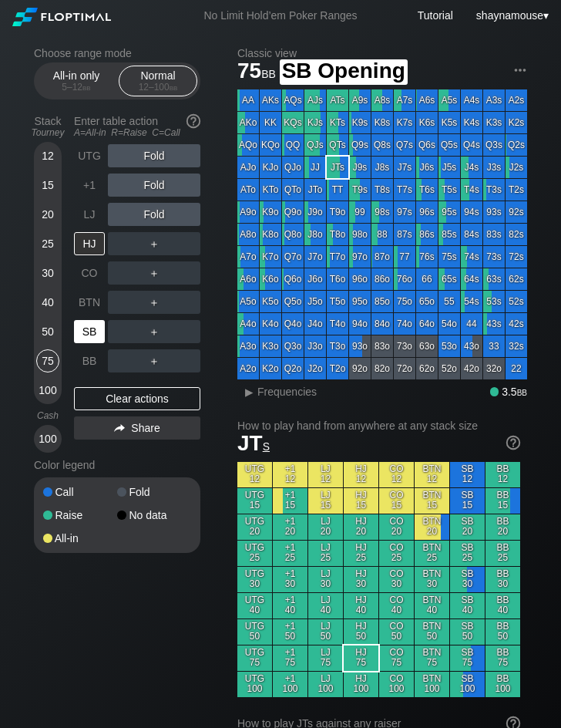 The width and height of the screenshot is (561, 728). I want to click on div: 100, so click(48, 390).